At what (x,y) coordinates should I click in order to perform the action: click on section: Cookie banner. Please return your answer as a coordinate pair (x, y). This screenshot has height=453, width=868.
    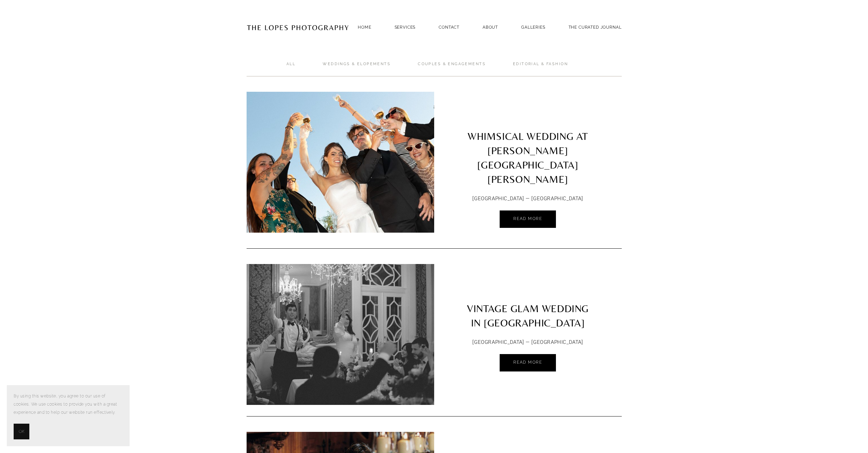
    Looking at the image, I should click on (68, 415).